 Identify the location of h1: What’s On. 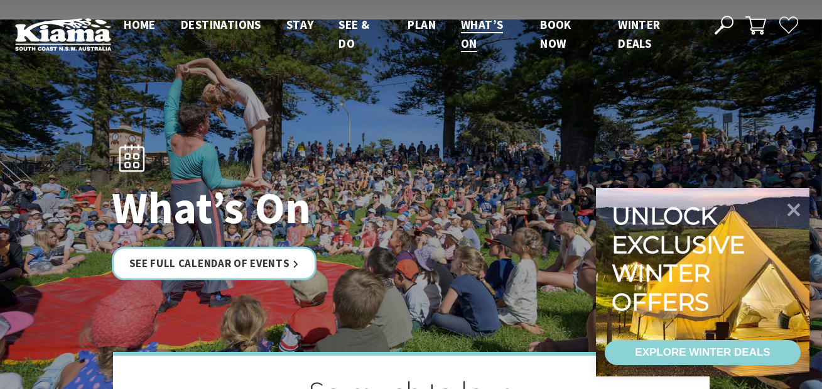
(289, 207).